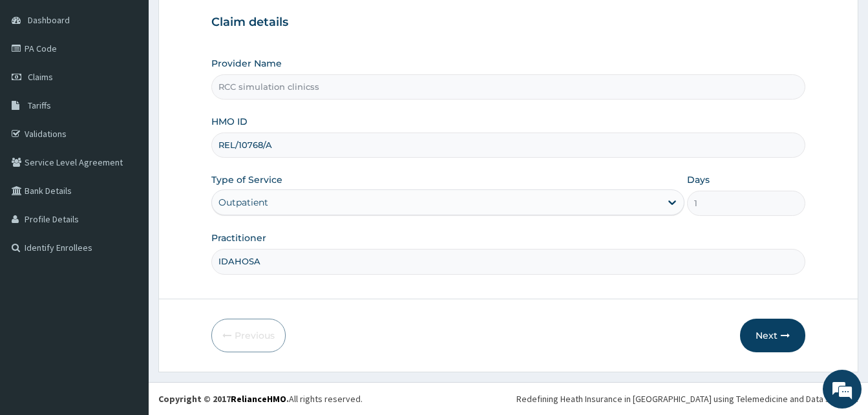 Image resolution: width=868 pixels, height=415 pixels. I want to click on strong: Copyright © 2017 ., so click(224, 399).